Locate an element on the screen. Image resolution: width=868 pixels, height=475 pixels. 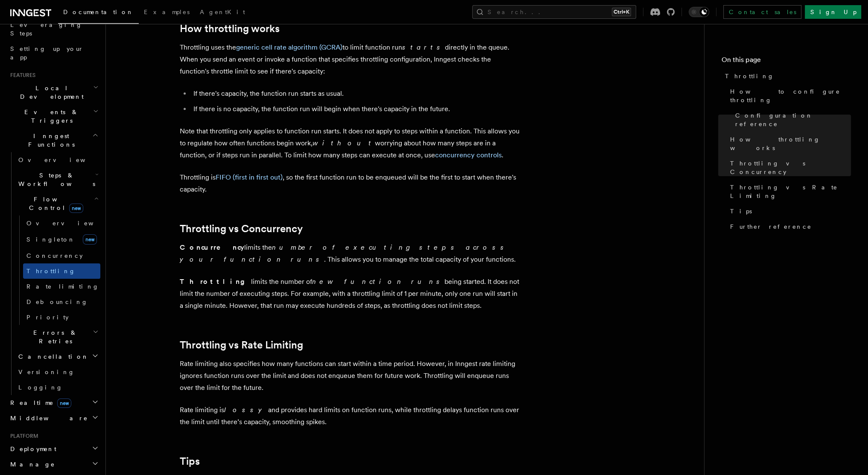
span: How throttling works is located at coordinates (790, 144).